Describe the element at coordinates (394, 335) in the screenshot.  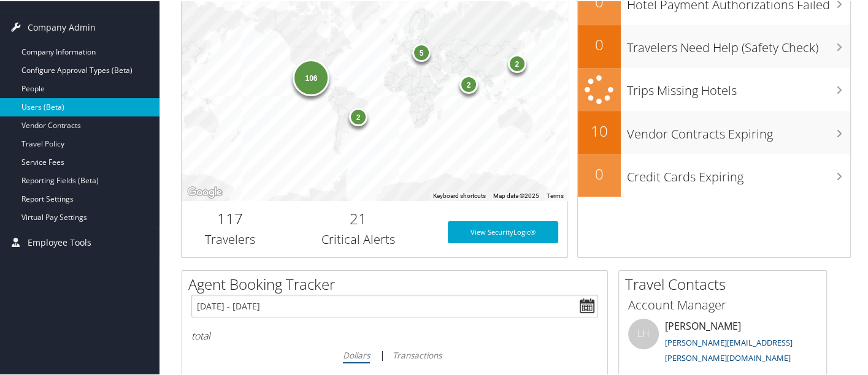
I see `h6: total` at that location.